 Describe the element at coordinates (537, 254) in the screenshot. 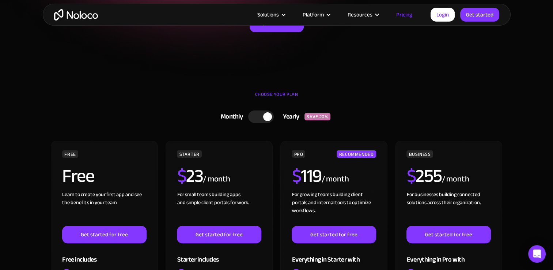

I see `div: Open Intercom Messenger` at that location.